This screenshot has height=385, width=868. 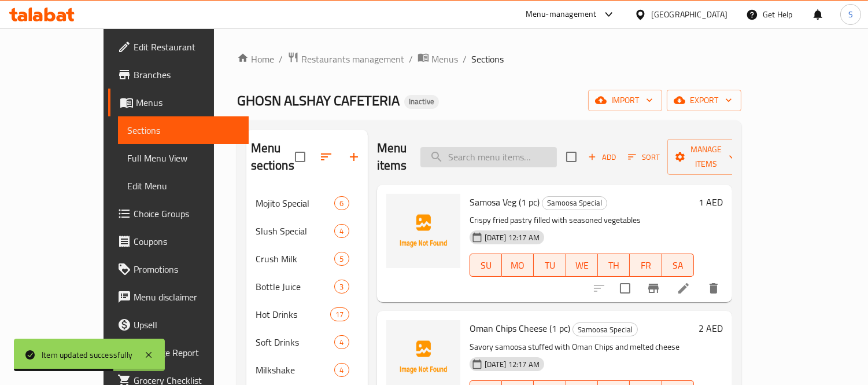 What do you see at coordinates (703, 100) in the screenshot?
I see `span: export` at bounding box center [703, 100].